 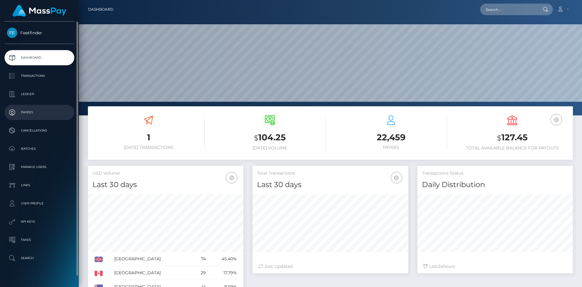 What do you see at coordinates (39, 76) in the screenshot?
I see `a: Transactions` at bounding box center [39, 76].